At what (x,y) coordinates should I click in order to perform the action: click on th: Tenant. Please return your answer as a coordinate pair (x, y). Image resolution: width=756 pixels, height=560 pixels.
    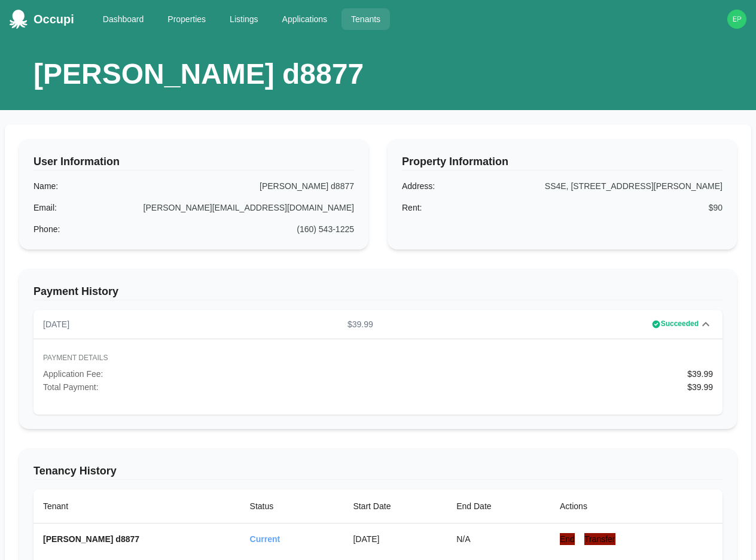
    Looking at the image, I should click on (137, 506).